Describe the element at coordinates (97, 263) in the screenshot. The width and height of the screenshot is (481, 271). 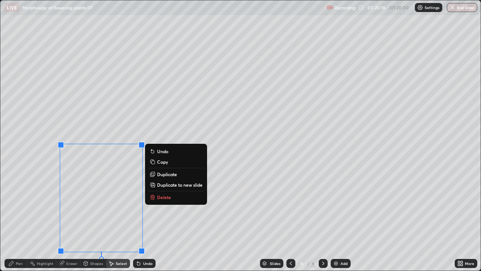
I see `div: Shapes` at that location.